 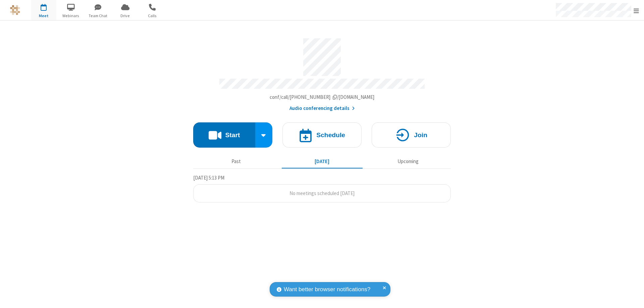 What do you see at coordinates (331, 135) in the screenshot?
I see `h4: Schedule` at bounding box center [331, 135].